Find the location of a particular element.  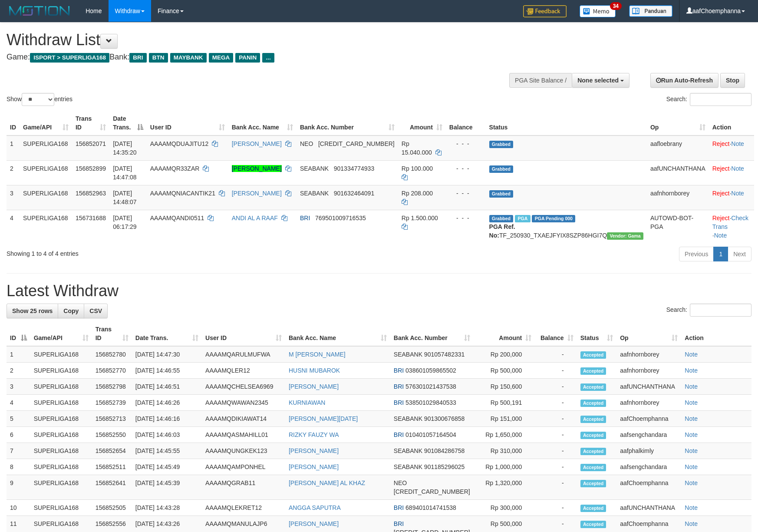

span: AAAAMQR33ZAR is located at coordinates (175, 168).